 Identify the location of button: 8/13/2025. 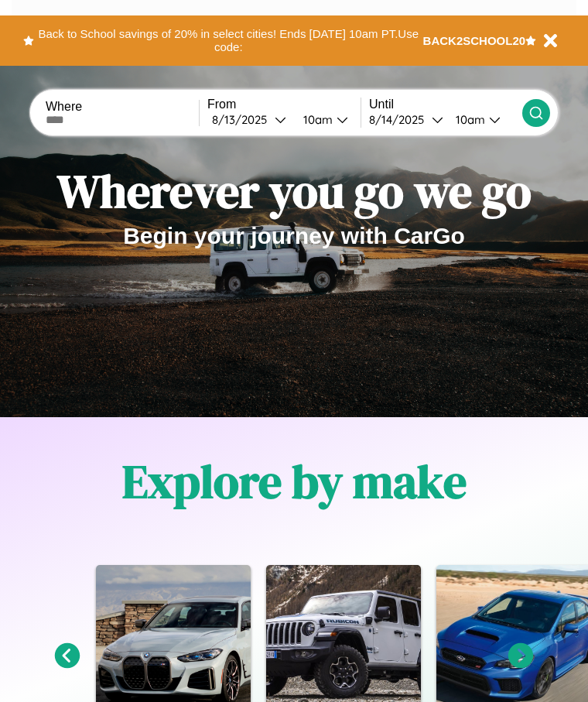
(249, 119).